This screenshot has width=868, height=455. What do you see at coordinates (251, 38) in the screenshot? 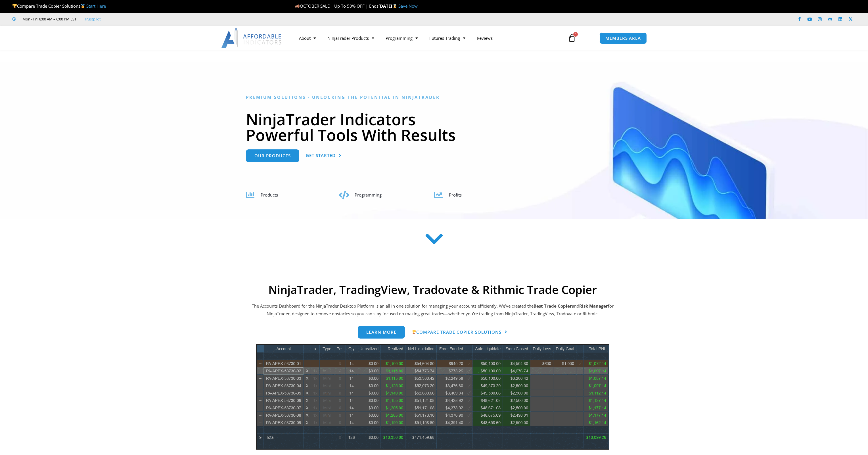
I see `img: LogoAI | Affordable Indicators – NinjaTrader` at bounding box center [251, 38].